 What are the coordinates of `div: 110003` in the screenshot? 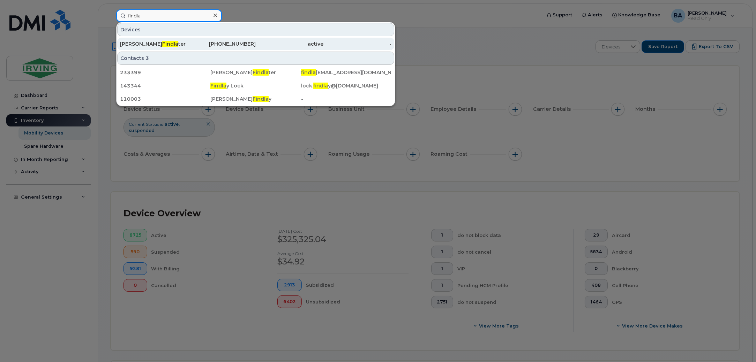 It's located at (165, 99).